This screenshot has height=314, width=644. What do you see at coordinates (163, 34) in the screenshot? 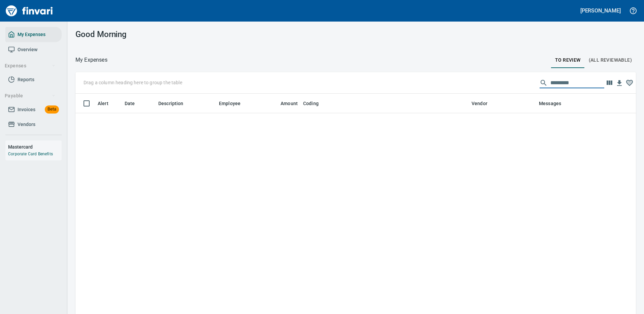
I see `h3: Good Morning` at bounding box center [163, 34].